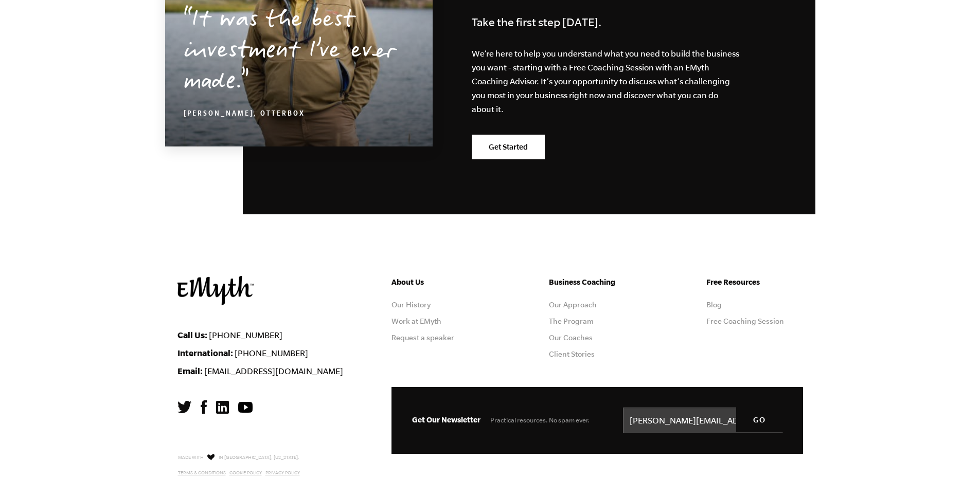  Describe the element at coordinates (216, 290) in the screenshot. I see `img: EMyth` at that location.